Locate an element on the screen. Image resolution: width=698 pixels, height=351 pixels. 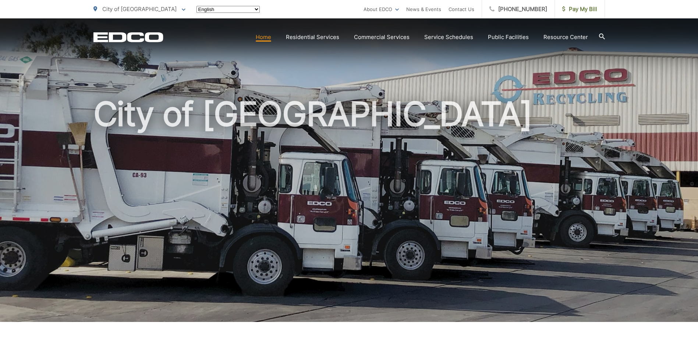
select: Select a language is located at coordinates (228, 9).